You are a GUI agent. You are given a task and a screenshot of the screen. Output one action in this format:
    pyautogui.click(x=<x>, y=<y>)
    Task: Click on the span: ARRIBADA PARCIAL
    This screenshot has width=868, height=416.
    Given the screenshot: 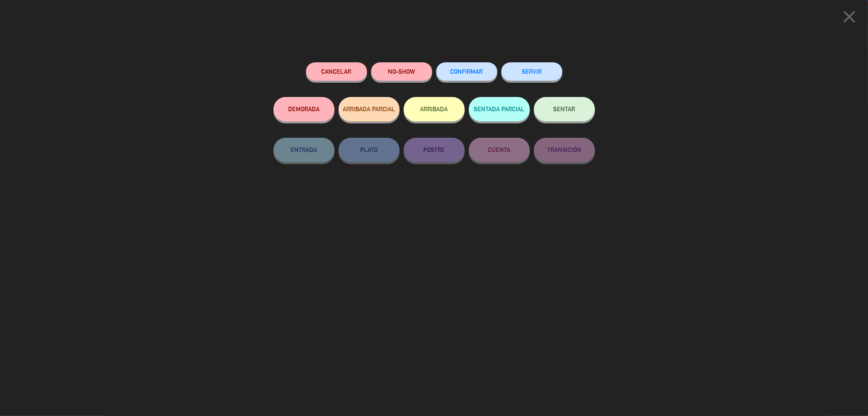 What is the action you would take?
    pyautogui.click(x=369, y=109)
    